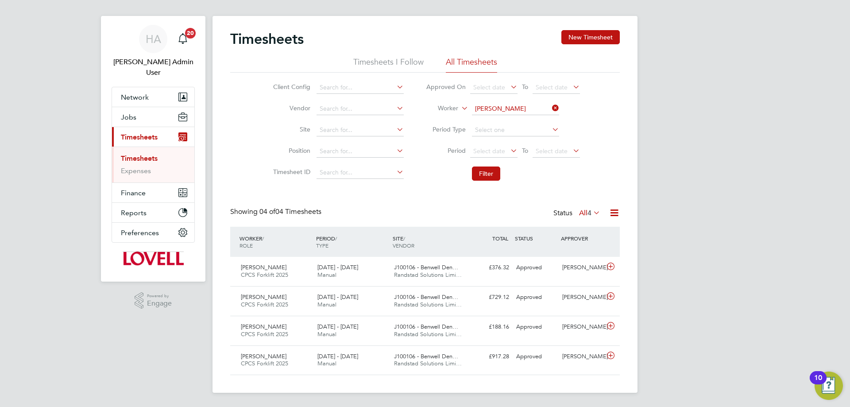 Image resolution: width=850 pixels, height=407 pixels. I want to click on button: Filter, so click(486, 174).